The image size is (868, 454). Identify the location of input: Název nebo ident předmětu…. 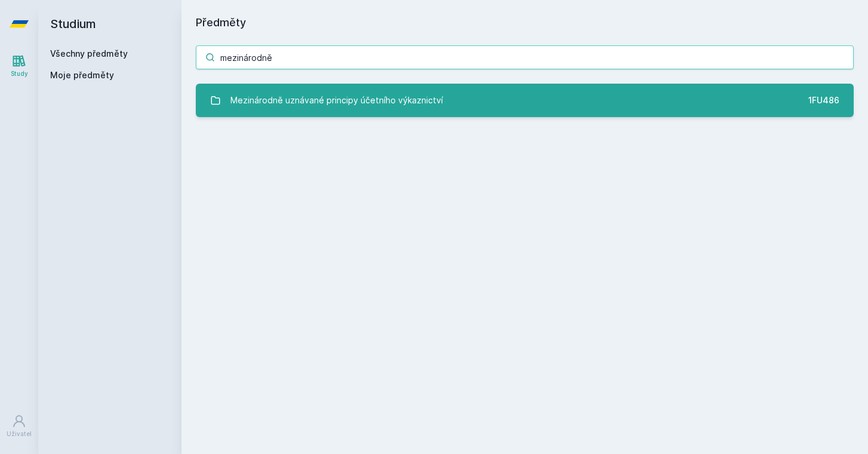
(525, 57).